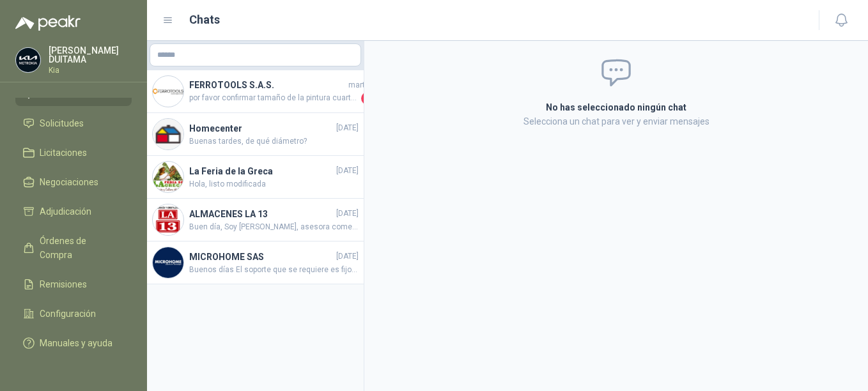 Image resolution: width=868 pixels, height=391 pixels. What do you see at coordinates (262, 214) in the screenshot?
I see `h4: ALMACENES LA 13` at bounding box center [262, 214].